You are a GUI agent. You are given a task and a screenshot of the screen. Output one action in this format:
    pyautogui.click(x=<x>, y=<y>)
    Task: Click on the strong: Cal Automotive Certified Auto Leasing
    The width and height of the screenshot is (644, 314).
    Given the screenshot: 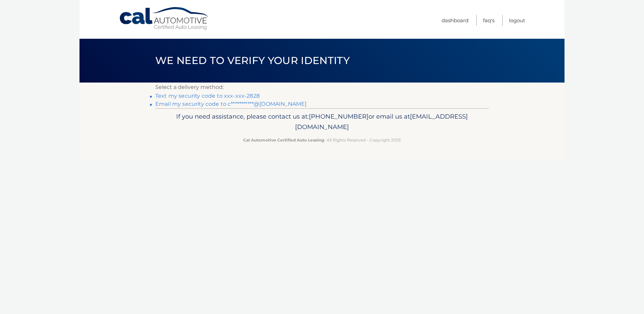 What is the action you would take?
    pyautogui.click(x=284, y=140)
    